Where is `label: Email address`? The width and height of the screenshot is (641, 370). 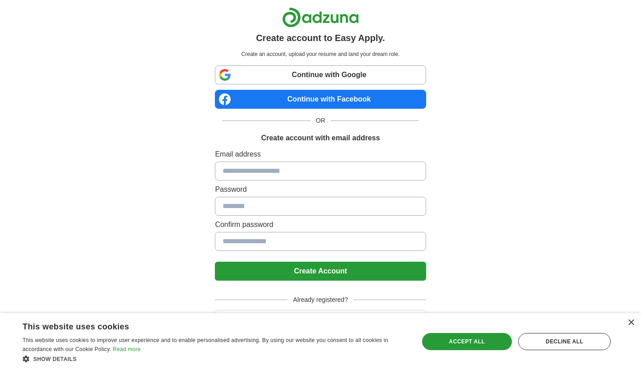
label: Email address is located at coordinates (320, 154).